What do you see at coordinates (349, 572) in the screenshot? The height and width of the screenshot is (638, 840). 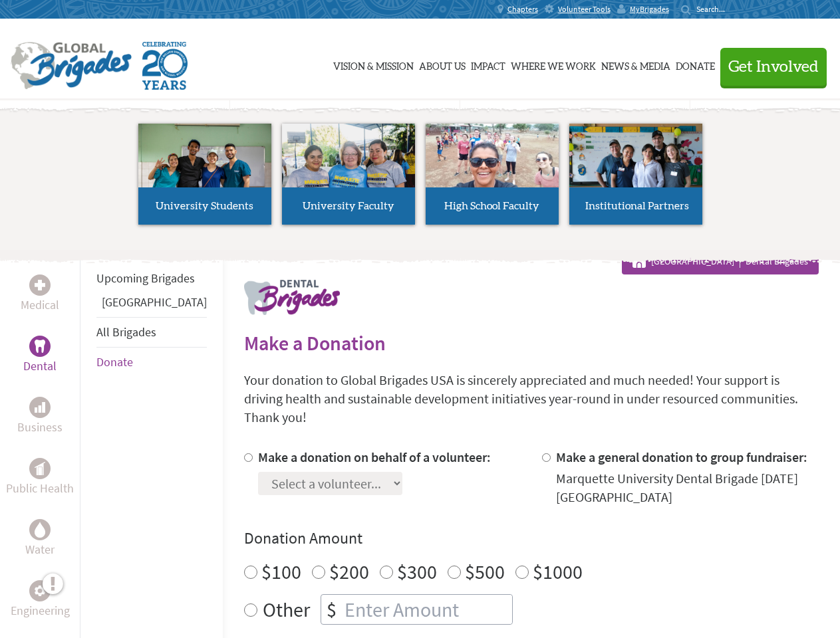 I see `label: $200` at bounding box center [349, 572].